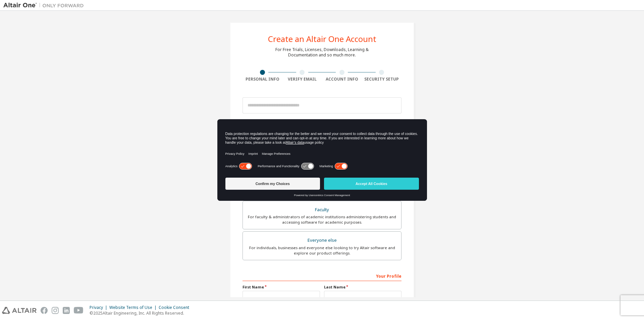  What do you see at coordinates (322, 275) in the screenshot?
I see `div: Your Profile` at bounding box center [322, 275].